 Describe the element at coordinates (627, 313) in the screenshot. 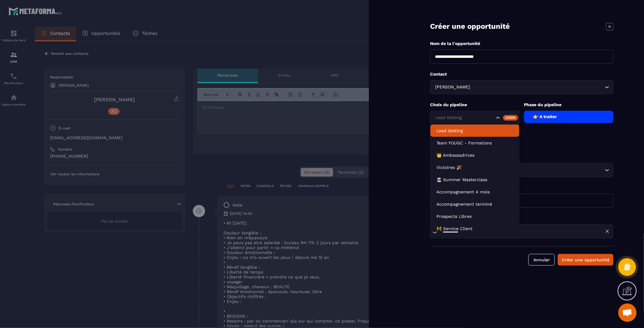

I see `div: Ouvrir le chat` at that location.